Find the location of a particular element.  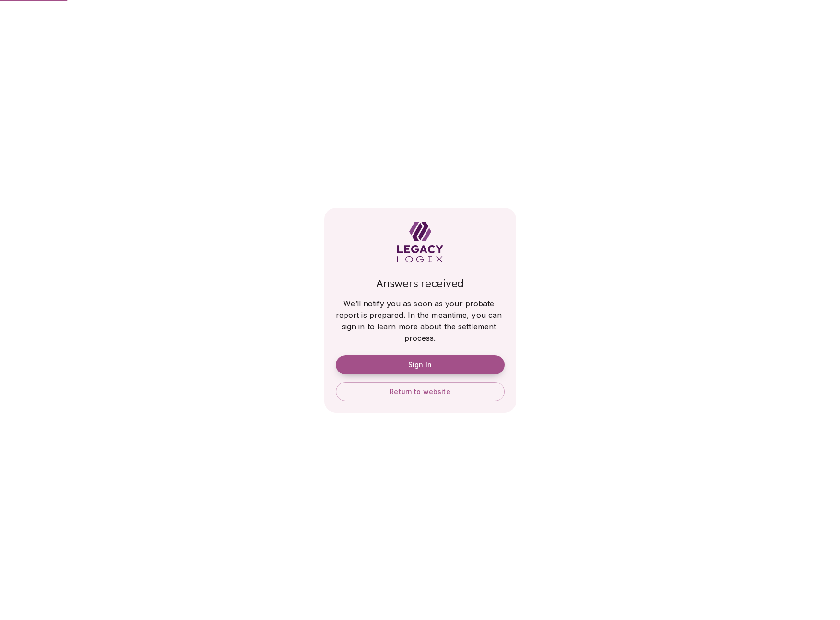

button: Return to website is located at coordinates (420, 392).